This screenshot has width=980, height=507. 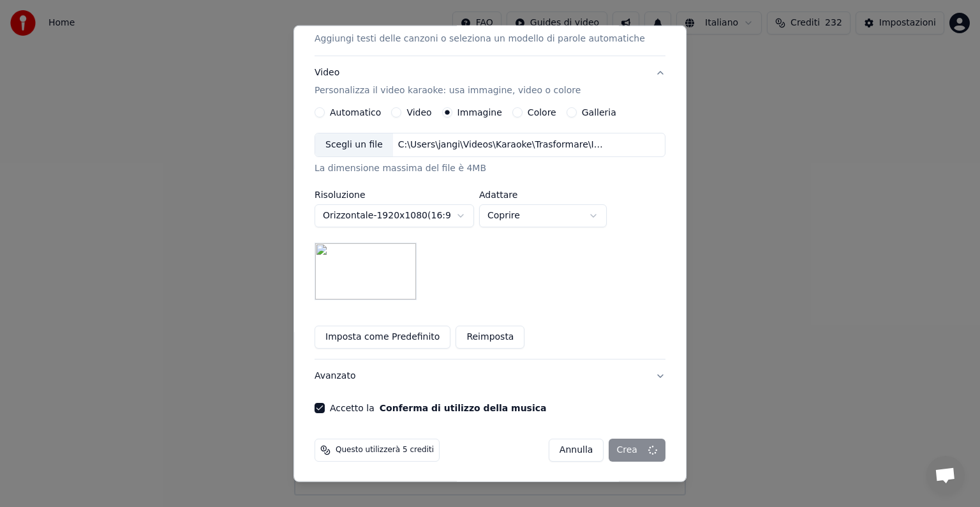 I want to click on div: VideoPersonalizza il video karaoke: usa immagine, video o colore, so click(x=490, y=233).